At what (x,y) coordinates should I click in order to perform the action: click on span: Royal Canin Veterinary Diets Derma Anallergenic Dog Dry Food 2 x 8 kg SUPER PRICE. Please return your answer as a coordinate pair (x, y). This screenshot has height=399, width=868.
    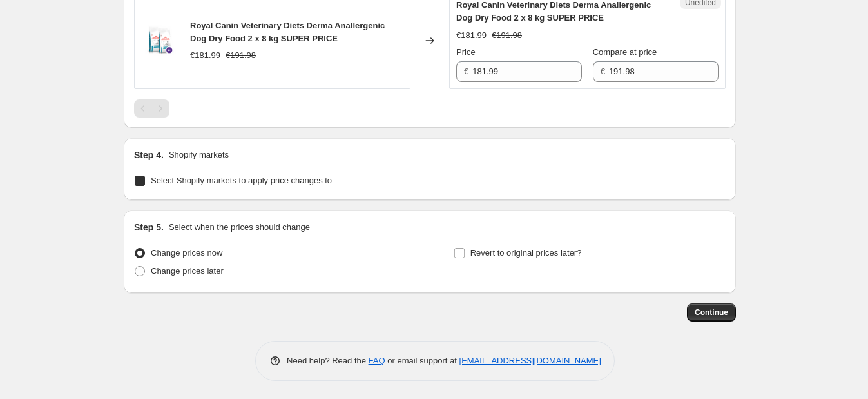
    Looking at the image, I should click on (287, 32).